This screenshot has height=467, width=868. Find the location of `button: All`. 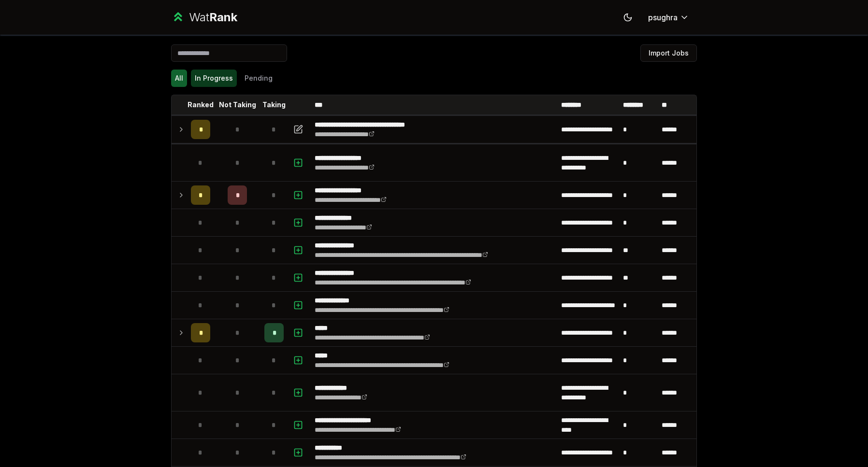

button: All is located at coordinates (179, 79).